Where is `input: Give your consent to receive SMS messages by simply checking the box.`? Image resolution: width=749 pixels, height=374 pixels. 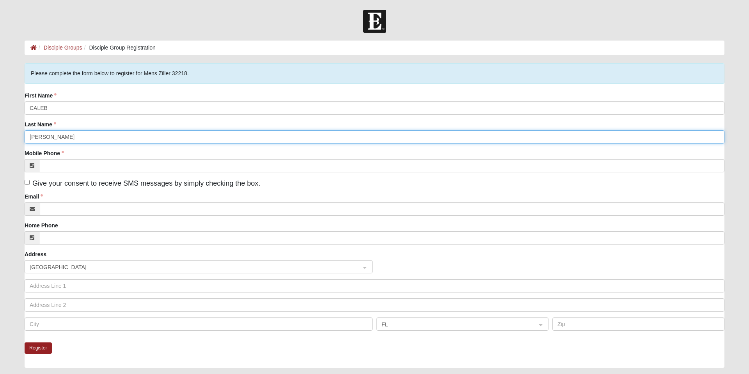
input: Give your consent to receive SMS messages by simply checking the box. is located at coordinates (27, 182).